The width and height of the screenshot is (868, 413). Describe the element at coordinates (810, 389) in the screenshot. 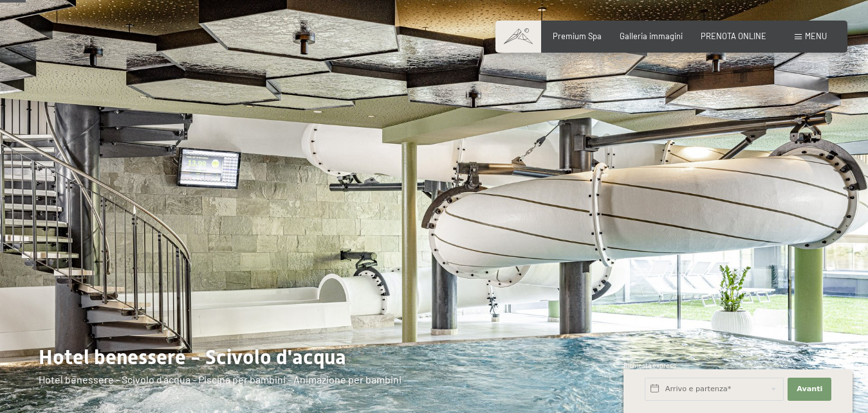

I see `button: Avanti` at that location.